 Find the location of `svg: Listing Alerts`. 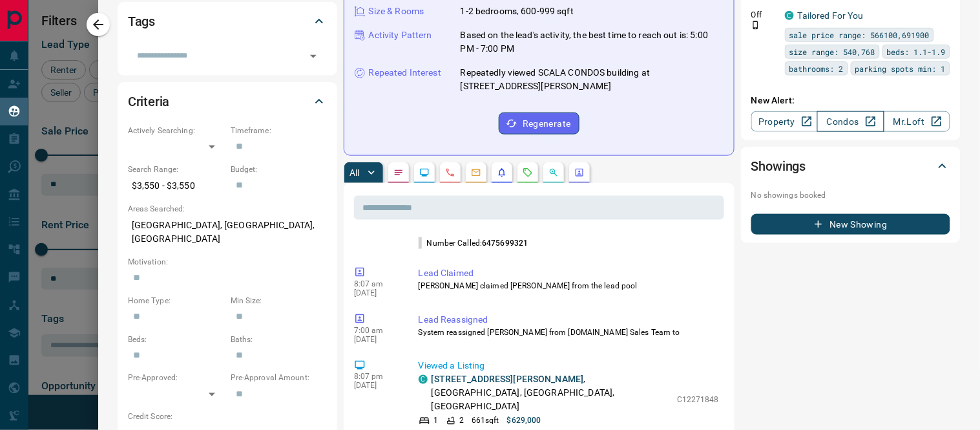

svg: Listing Alerts is located at coordinates (501, 173).